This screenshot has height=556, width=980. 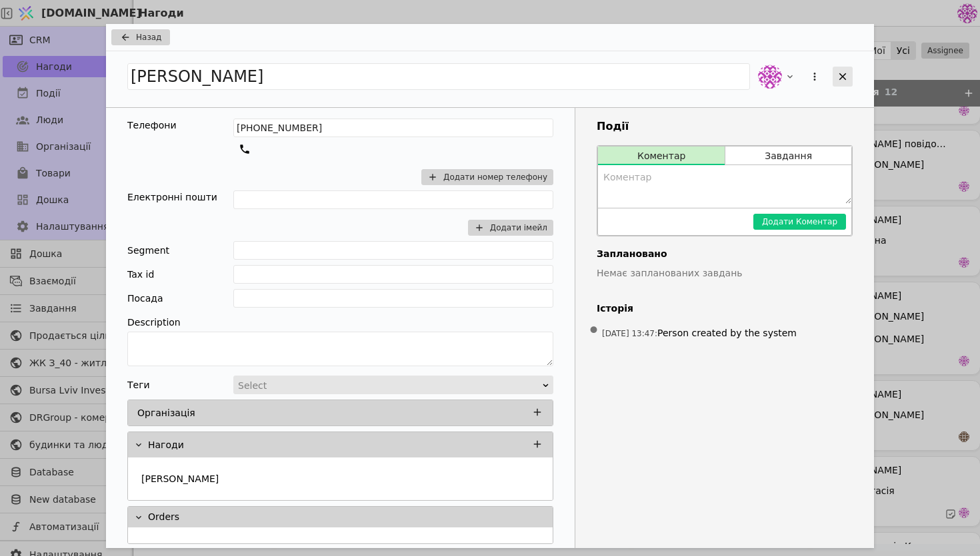 What do you see at coordinates (172, 197) in the screenshot?
I see `div: Електронні пошти` at bounding box center [172, 197].